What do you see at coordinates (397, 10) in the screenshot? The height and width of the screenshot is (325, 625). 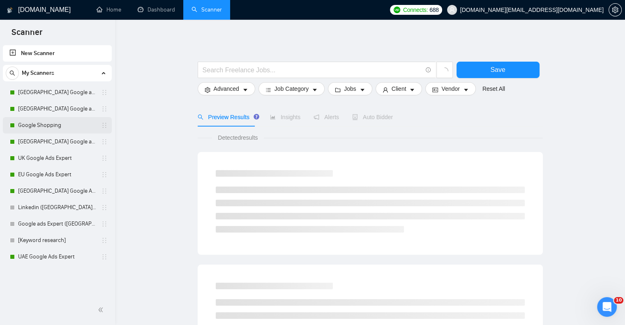 I see `img: upwork-logo.png` at bounding box center [397, 10].